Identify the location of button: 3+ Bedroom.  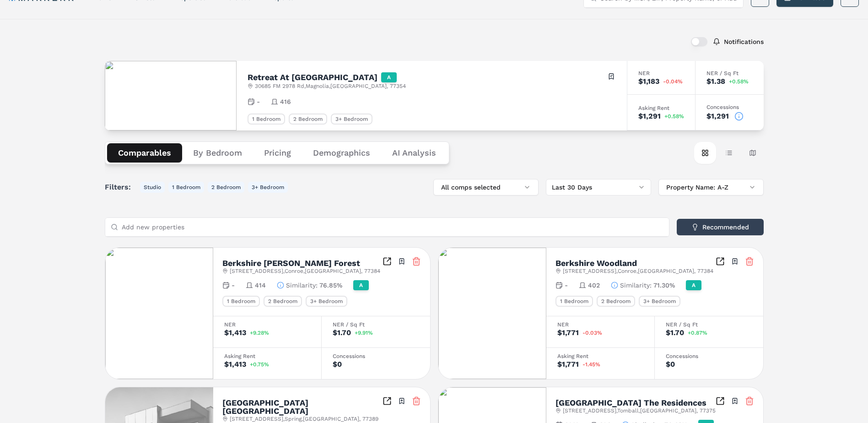
(267, 187).